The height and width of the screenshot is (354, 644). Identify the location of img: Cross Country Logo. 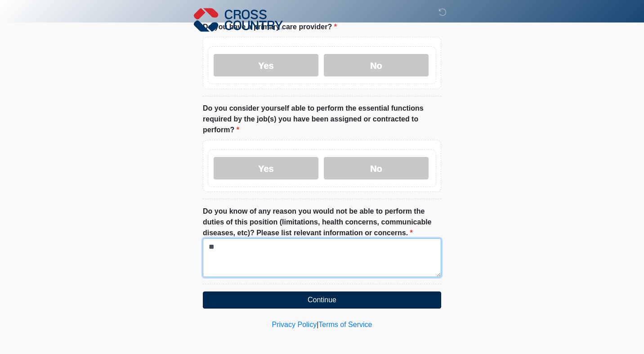
(238, 20).